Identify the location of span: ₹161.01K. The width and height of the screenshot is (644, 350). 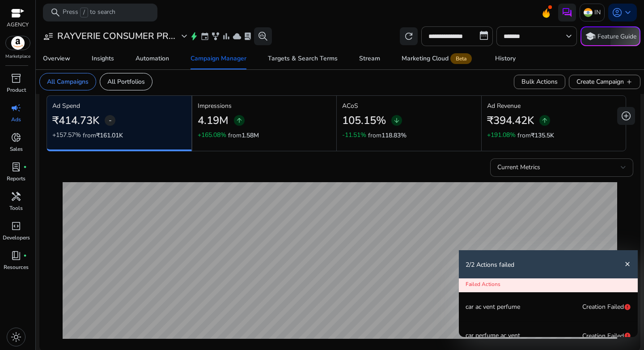
(110, 135).